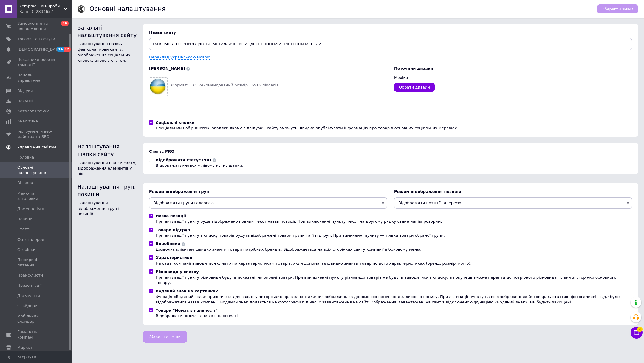  I want to click on div: Формат: ICO. Рекомендований розмір 16х16 пікселів., so click(225, 85).